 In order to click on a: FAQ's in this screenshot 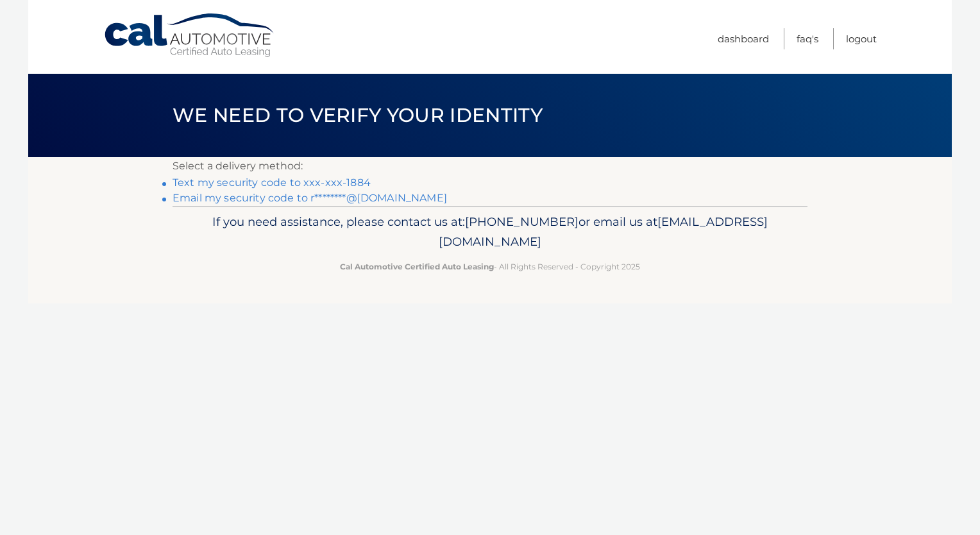, I will do `click(808, 39)`.